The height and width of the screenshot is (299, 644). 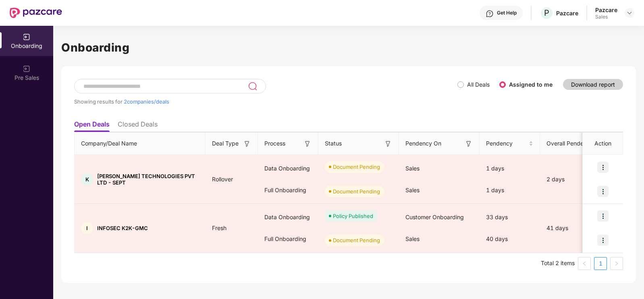 What do you see at coordinates (584, 263) in the screenshot?
I see `li: Previous Page` at bounding box center [584, 263].